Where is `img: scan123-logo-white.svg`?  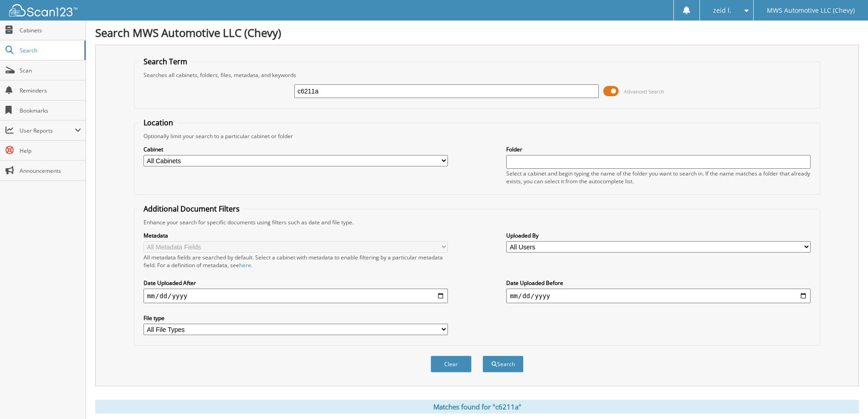 img: scan123-logo-white.svg is located at coordinates (44, 10).